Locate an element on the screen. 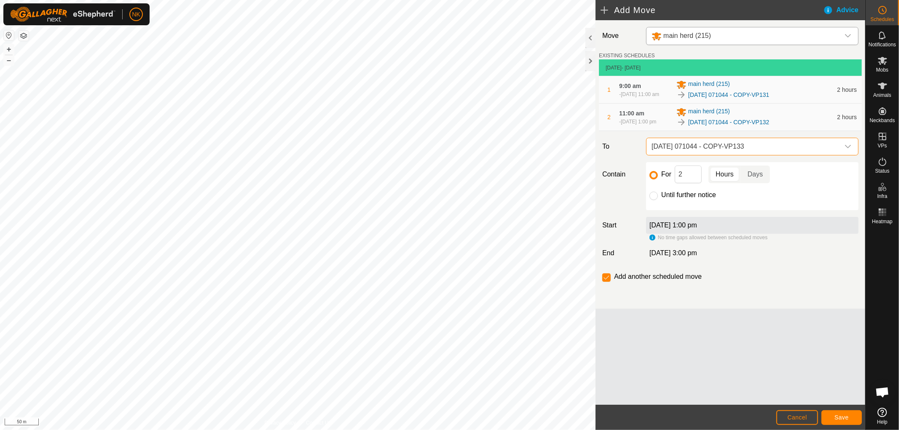 This screenshot has height=430, width=899. span: Schedules is located at coordinates (882, 19).